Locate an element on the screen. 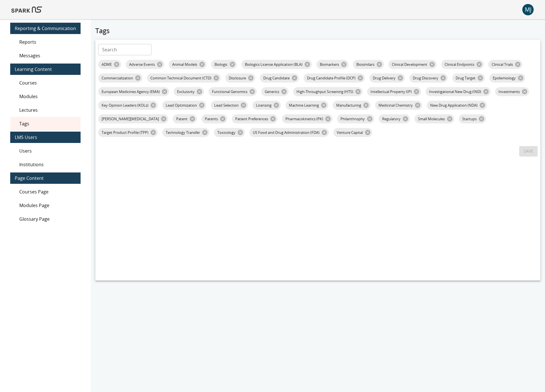 The width and height of the screenshot is (545, 392). div: Reporting & Communication is located at coordinates (46, 29).